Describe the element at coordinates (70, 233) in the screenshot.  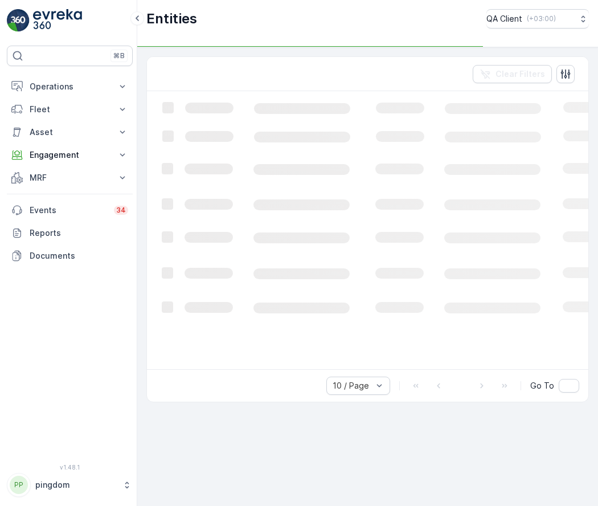
I see `a: Reports` at that location.